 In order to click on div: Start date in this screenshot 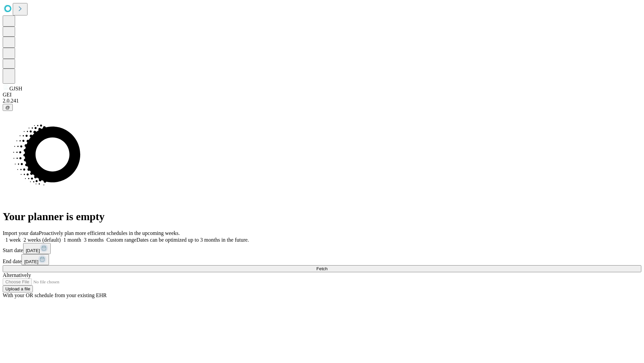, I will do `click(322, 248)`.